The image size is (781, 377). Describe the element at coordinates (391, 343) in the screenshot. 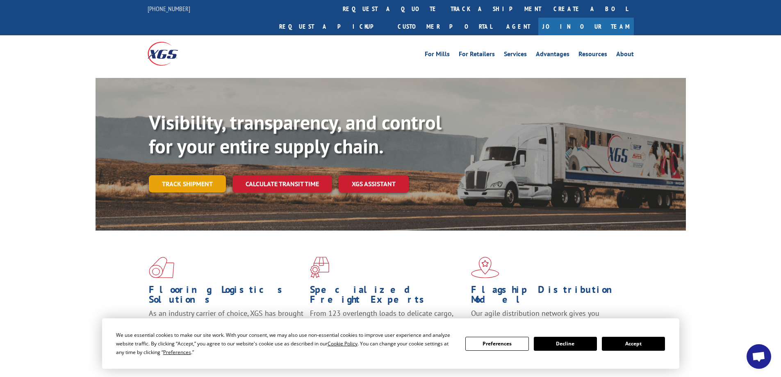

I see `div: Cookie Consent Prompt` at that location.